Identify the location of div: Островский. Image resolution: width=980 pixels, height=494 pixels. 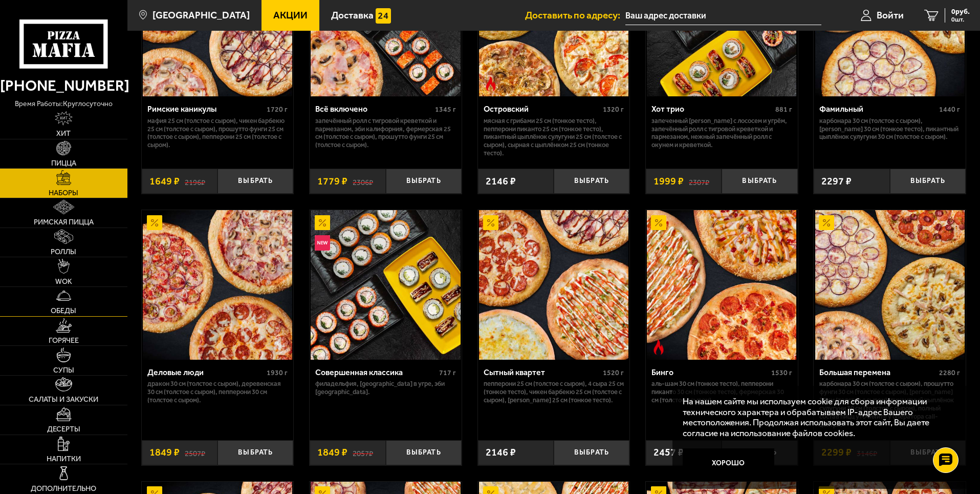
(542, 108).